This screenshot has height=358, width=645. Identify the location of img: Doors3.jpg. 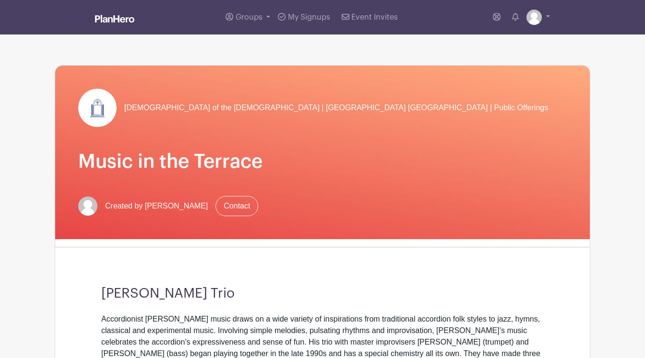
(97, 108).